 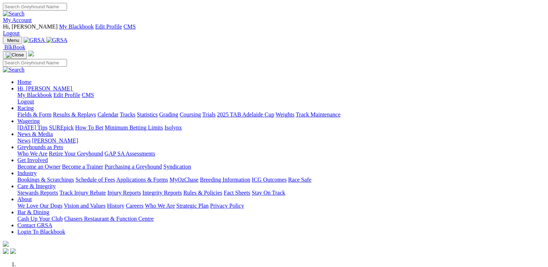 I want to click on a: Stewards Reports, so click(x=38, y=193).